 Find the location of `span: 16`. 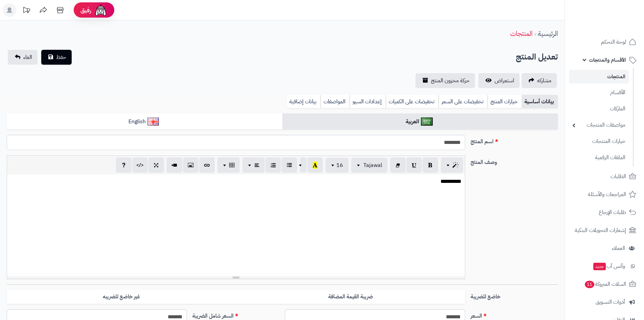

span: 16 is located at coordinates (340, 165).